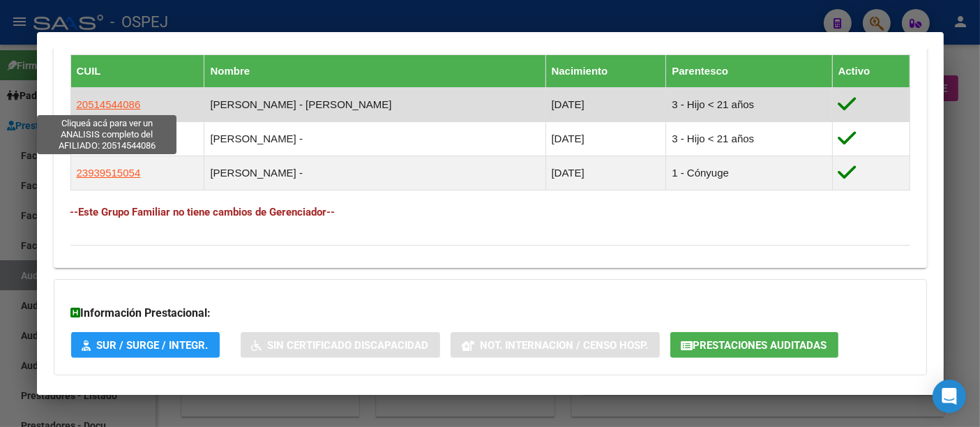 The width and height of the screenshot is (980, 427). What do you see at coordinates (749, 71) in the screenshot?
I see `th: Parentesco` at bounding box center [749, 71].